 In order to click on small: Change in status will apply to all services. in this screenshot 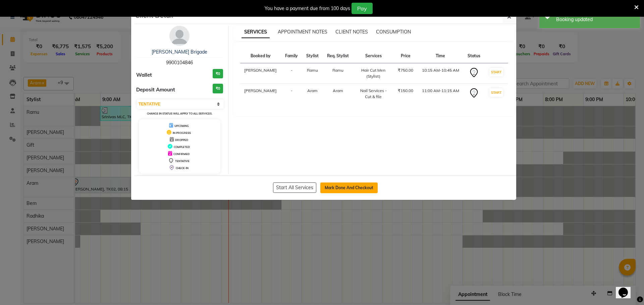, I will do `click(180, 114)`.